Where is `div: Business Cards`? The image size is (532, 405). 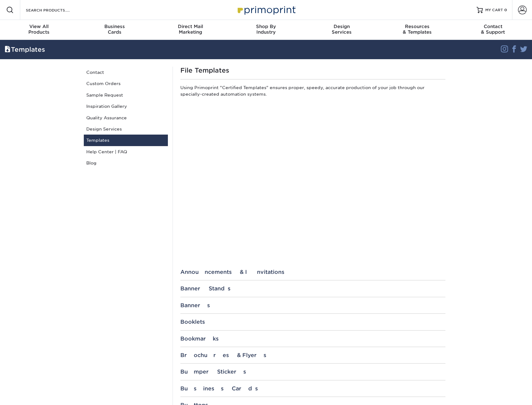 div: Business Cards is located at coordinates (313, 389).